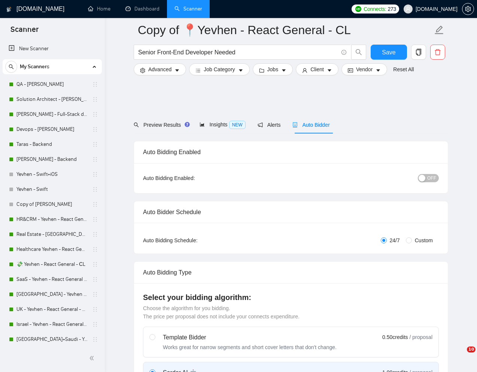 The height and width of the screenshot is (372, 477). Describe the element at coordinates (273, 69) in the screenshot. I see `span: Jobs` at that location.